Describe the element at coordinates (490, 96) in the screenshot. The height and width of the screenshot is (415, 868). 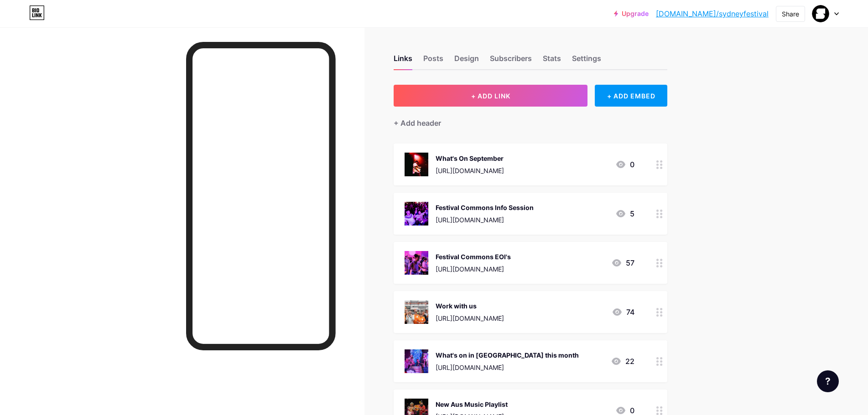
I see `button: + ADD LINK` at that location.